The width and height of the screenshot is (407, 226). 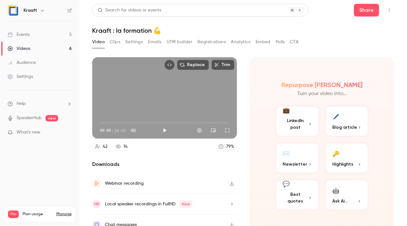 What do you see at coordinates (180, 42) in the screenshot?
I see `button: UTM builder` at bounding box center [180, 42].